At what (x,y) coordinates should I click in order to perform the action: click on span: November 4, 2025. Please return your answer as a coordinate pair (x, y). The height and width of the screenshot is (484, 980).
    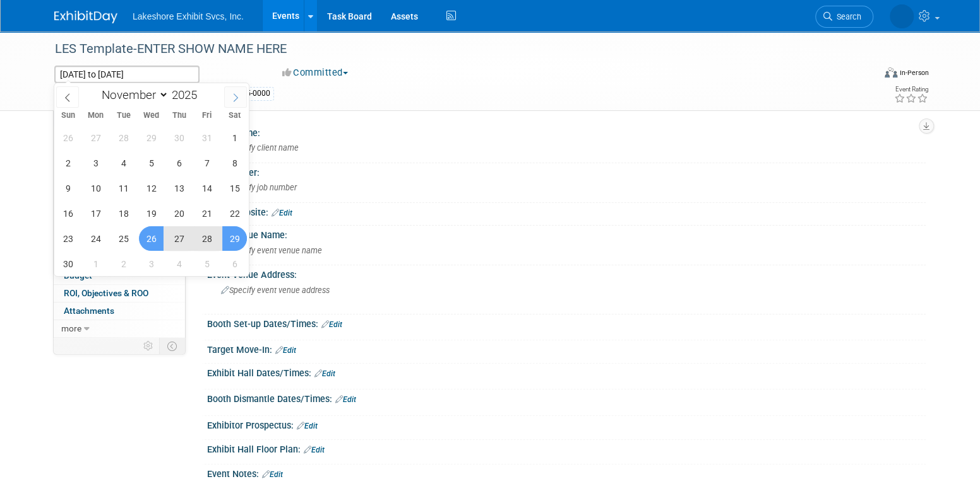
    Looking at the image, I should click on (123, 163).